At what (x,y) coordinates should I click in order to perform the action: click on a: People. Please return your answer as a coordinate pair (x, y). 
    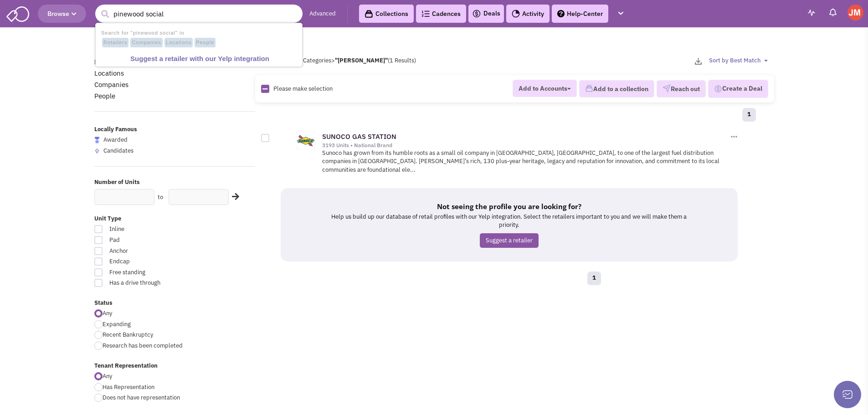
    Looking at the image, I should click on (105, 96).